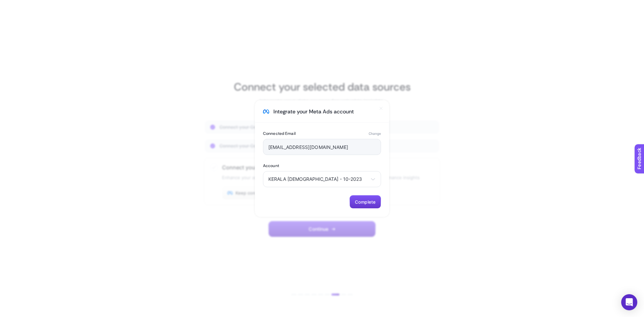  What do you see at coordinates (280, 133) in the screenshot?
I see `label: Connected Email` at bounding box center [280, 133].